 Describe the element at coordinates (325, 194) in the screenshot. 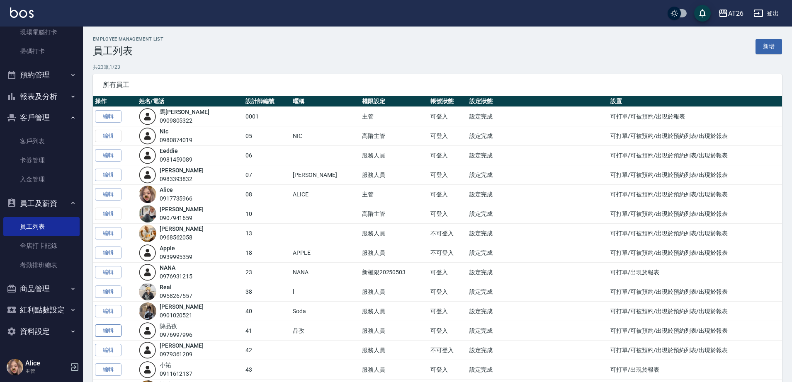

I see `td: ALICE` at that location.